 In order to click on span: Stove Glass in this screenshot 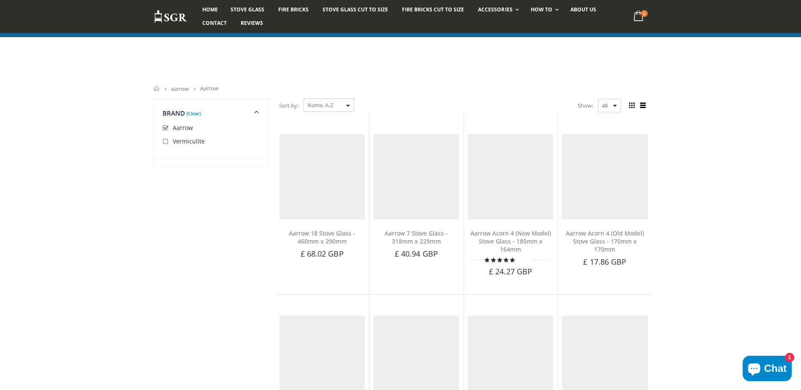, I will do `click(247, 9)`.